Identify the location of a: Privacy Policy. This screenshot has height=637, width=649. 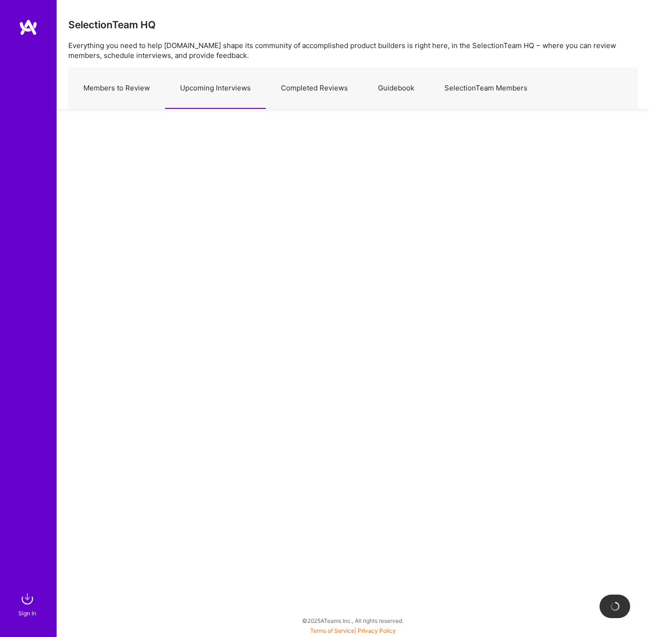
(377, 631).